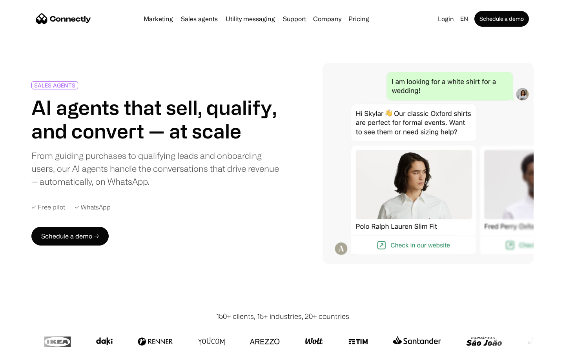  What do you see at coordinates (283, 316) in the screenshot?
I see `div: 150+ clients, 15+ industries, 20+ countries` at bounding box center [283, 316].